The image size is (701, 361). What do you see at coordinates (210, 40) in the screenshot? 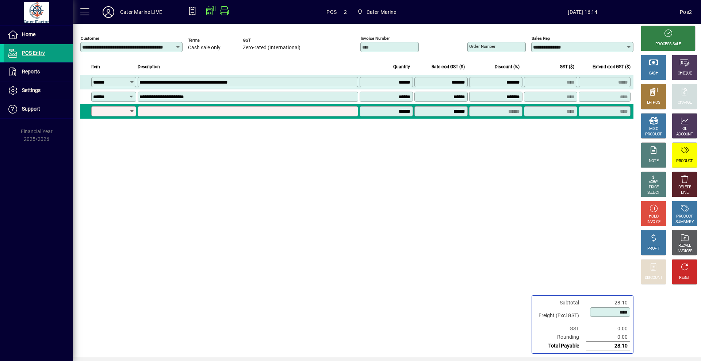
I see `span: Terms` at bounding box center [210, 40].